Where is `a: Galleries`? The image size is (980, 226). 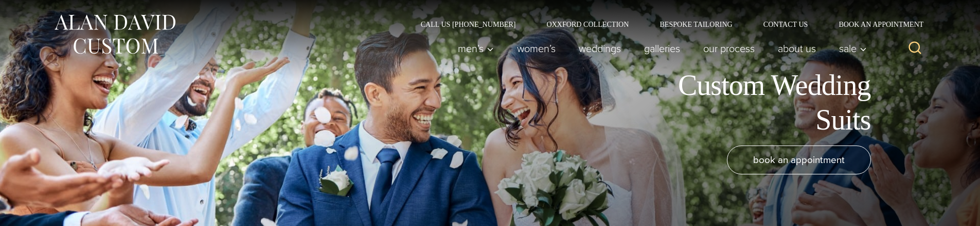 a: Galleries is located at coordinates (662, 48).